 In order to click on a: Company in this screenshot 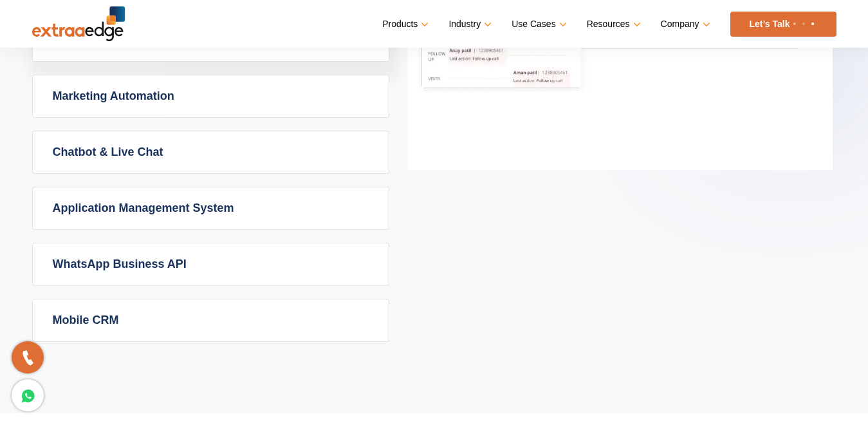, I will do `click(684, 24)`.